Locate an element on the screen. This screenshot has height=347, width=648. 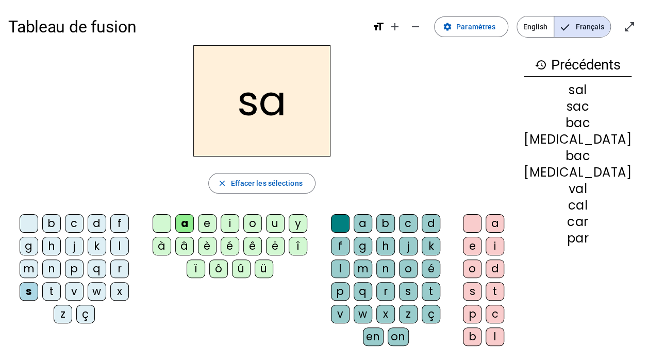
div: u is located at coordinates (275, 224).